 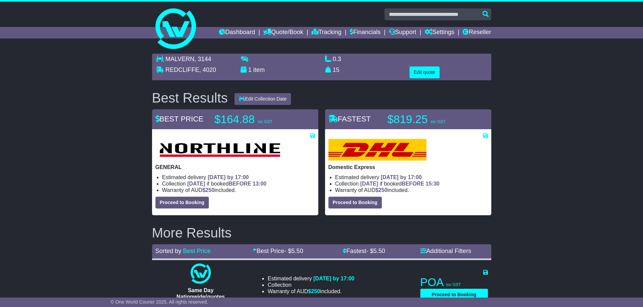 What do you see at coordinates (208, 70) in the screenshot?
I see `span: , 4020` at bounding box center [208, 70].